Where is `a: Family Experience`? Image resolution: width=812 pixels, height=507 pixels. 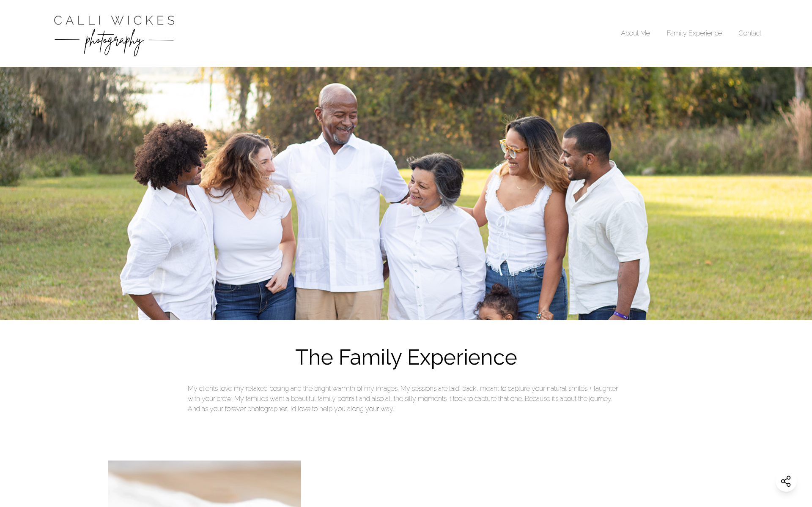
a: Family Experience is located at coordinates (694, 33).